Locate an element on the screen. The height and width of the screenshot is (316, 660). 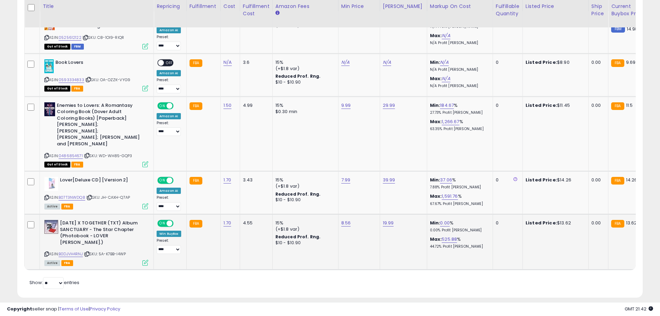
img: 31SxD5WAFwL._SL40_.jpg is located at coordinates (51, 184).